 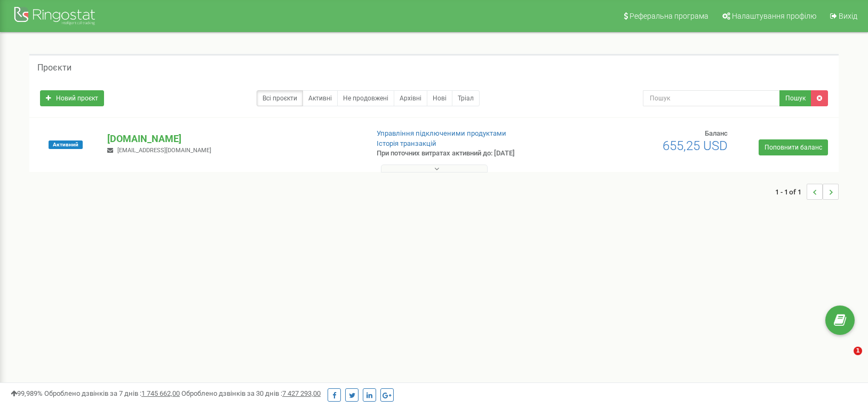 What do you see at coordinates (279, 99) in the screenshot?
I see `a: Всі проєкти` at bounding box center [279, 99].